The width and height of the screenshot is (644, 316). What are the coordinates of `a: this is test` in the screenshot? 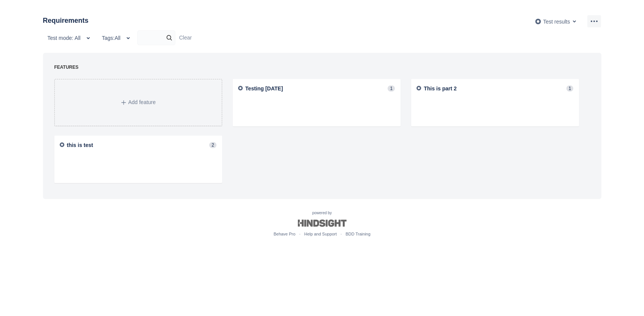 It's located at (80, 145).